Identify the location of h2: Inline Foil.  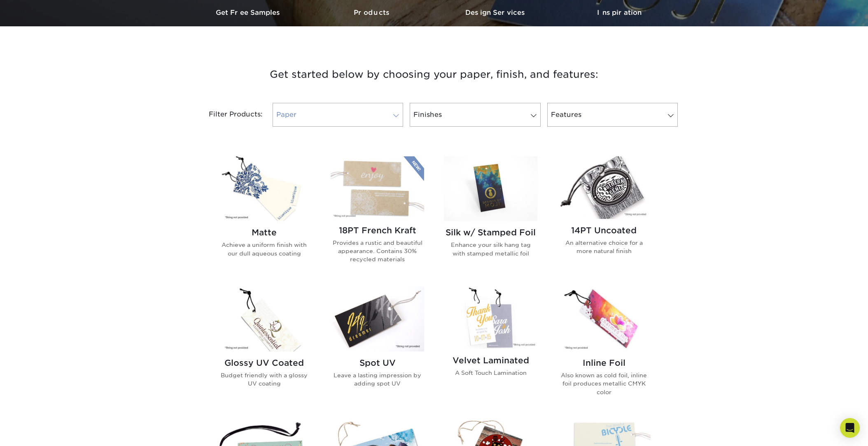
(604, 363).